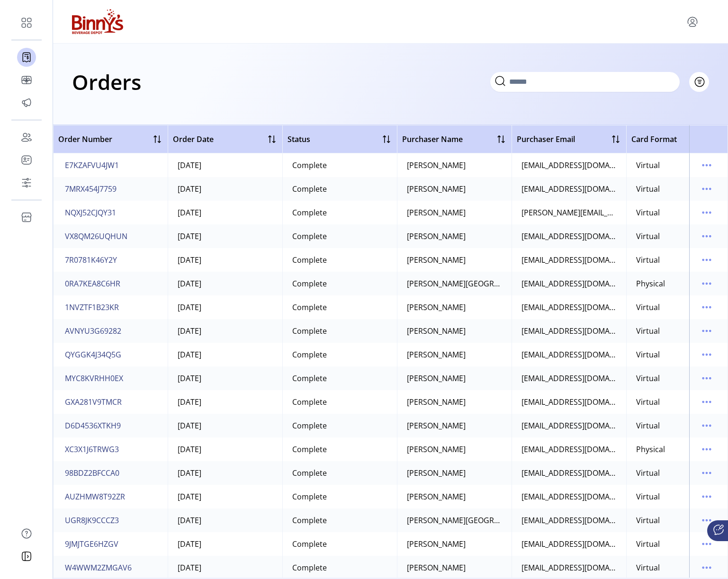  I want to click on span: UGR8JK9CCCZ3, so click(92, 520).